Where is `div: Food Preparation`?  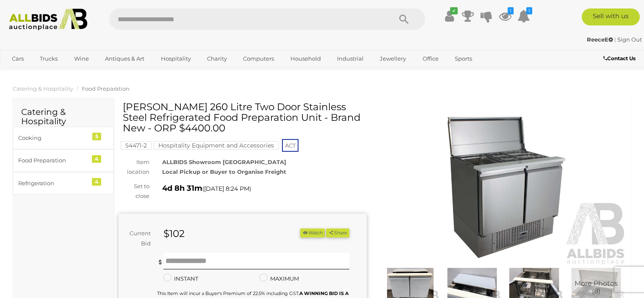
div: Food Preparation is located at coordinates (53, 160).